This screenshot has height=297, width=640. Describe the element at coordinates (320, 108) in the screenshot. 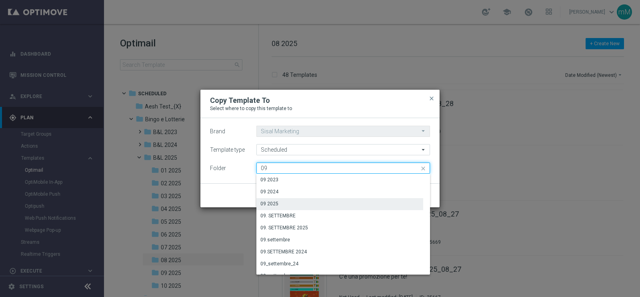

I see `p: Select where to copy this template to` at that location.